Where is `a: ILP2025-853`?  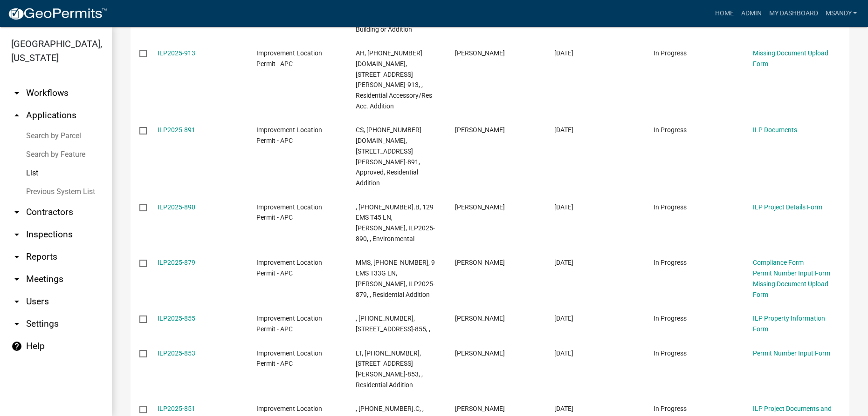
a: ILP2025-853 is located at coordinates (176, 354).